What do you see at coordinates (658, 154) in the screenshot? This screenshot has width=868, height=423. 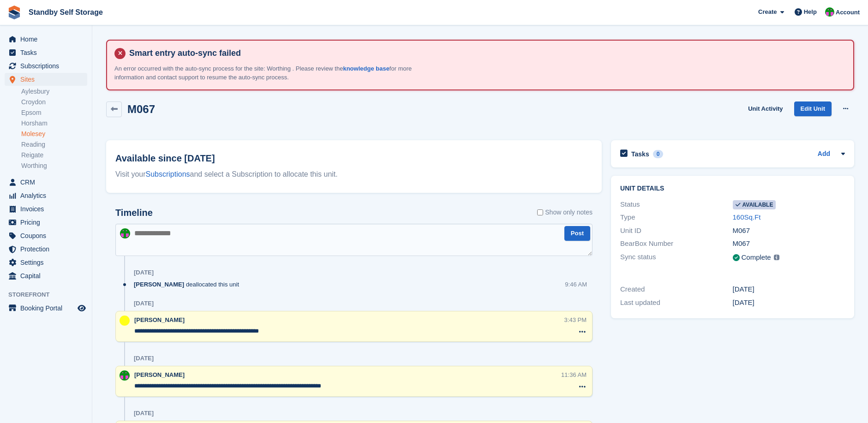 I see `div: 0` at bounding box center [658, 154].